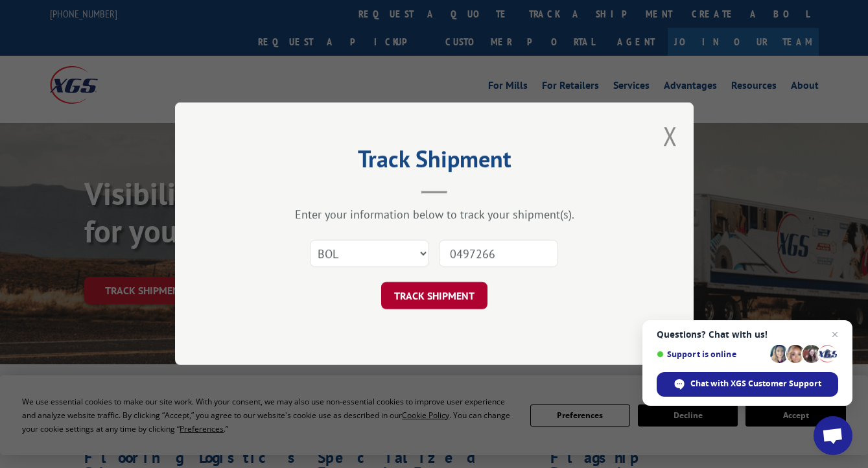  I want to click on span: Support is online, so click(711, 354).